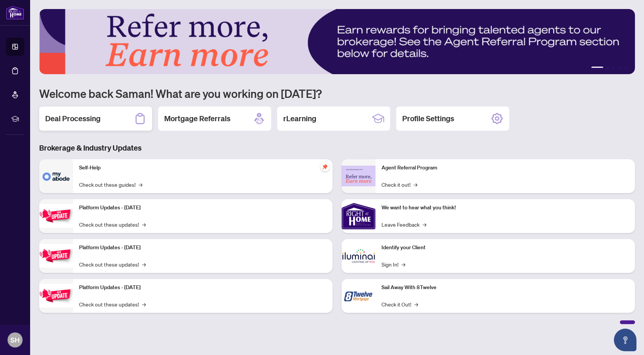 This screenshot has width=644, height=355. I want to click on a: Check it out!→, so click(399, 184).